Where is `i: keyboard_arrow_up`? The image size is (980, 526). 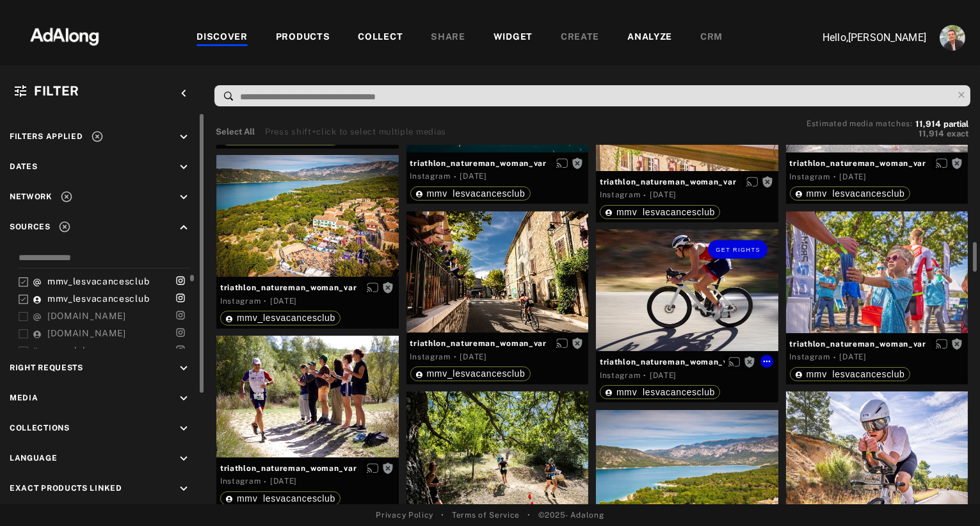 i: keyboard_arrow_up is located at coordinates (183, 227).